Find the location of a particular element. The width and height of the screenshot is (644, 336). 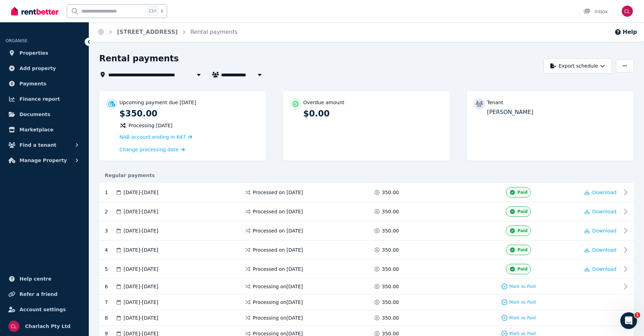

button: Find a tenant is located at coordinates (44, 145).